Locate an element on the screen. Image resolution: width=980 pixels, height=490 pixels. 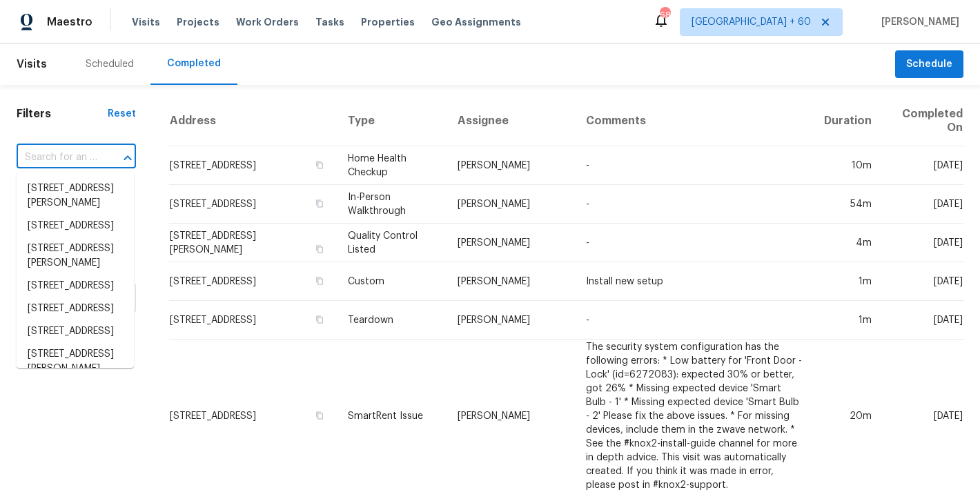
th: Address is located at coordinates (253, 121).